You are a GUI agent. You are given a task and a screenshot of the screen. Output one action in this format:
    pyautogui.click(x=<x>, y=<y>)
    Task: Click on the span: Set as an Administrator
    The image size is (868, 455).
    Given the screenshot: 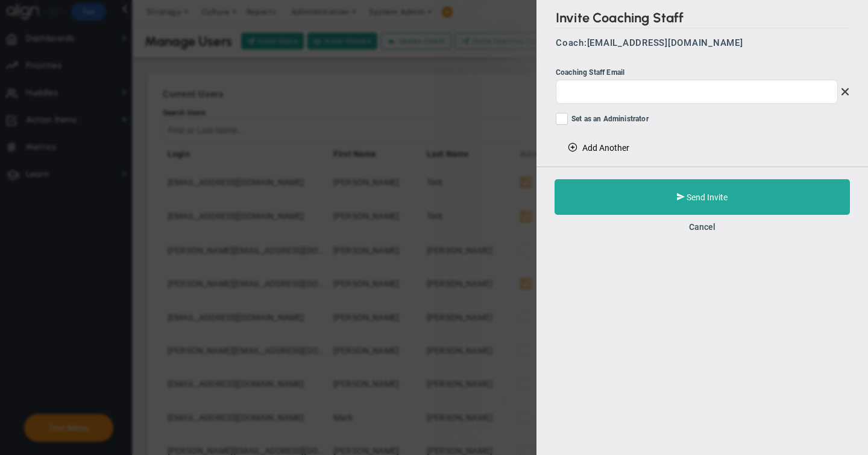 What is the action you would take?
    pyautogui.click(x=610, y=119)
    